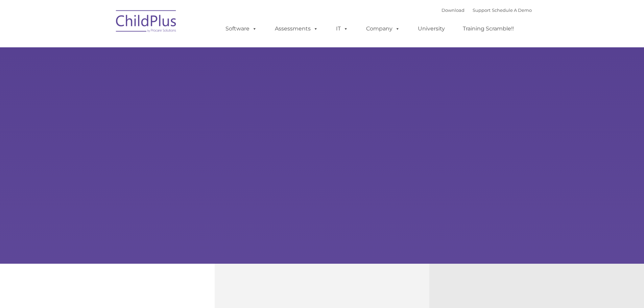  Describe the element at coordinates (481, 10) in the screenshot. I see `a: Support` at that location.